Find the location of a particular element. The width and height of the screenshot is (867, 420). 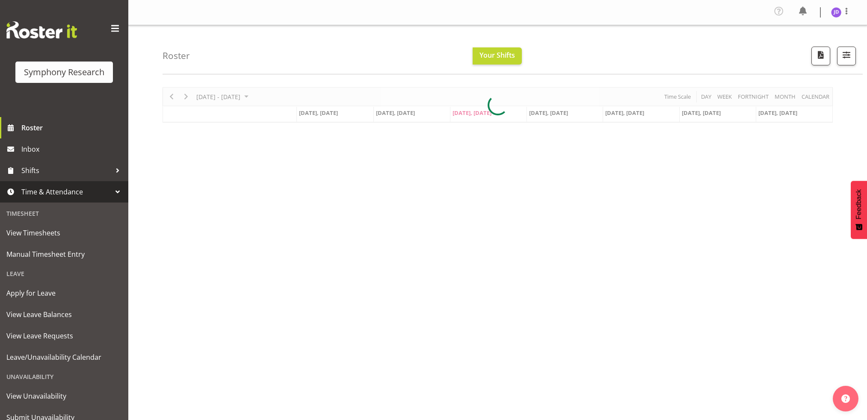

span: Leave/Unavailability Calendar is located at coordinates (64, 358).